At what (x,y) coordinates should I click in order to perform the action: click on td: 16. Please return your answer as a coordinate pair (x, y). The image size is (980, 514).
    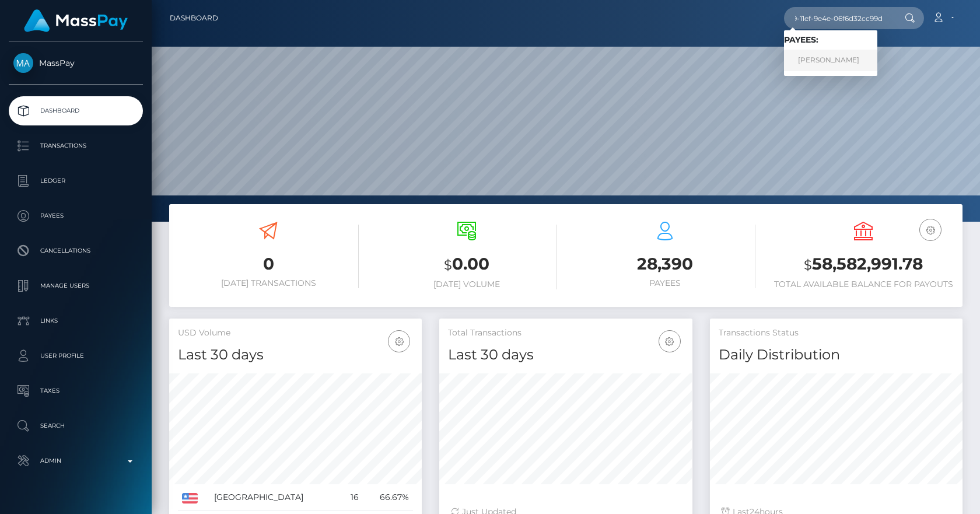
    Looking at the image, I should click on (352, 498).